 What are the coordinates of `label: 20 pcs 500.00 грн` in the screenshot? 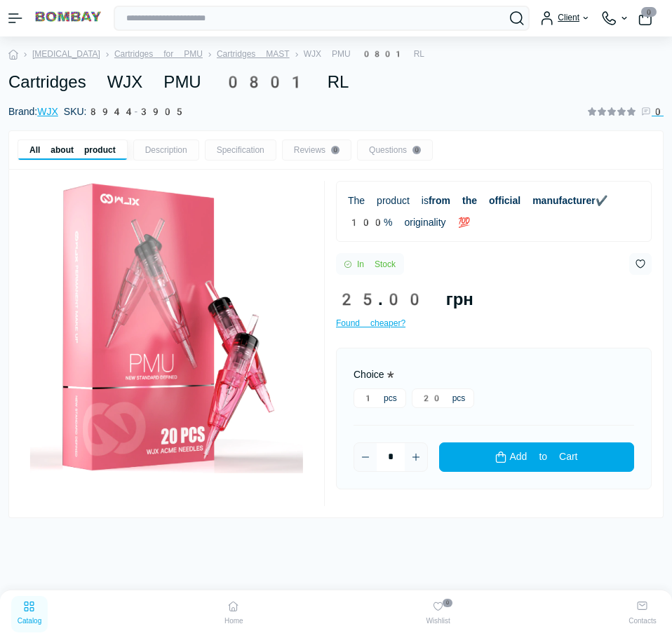 It's located at (444, 398).